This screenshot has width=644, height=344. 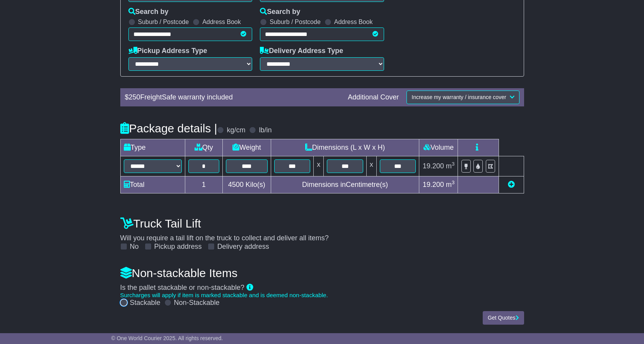 I want to click on td: Dimensions (L x W x H), so click(x=345, y=147).